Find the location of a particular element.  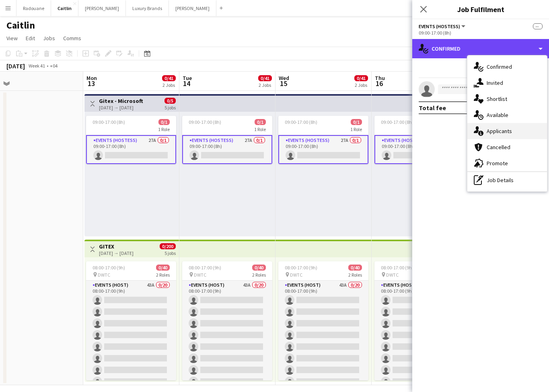

span: Tue is located at coordinates (187, 78).